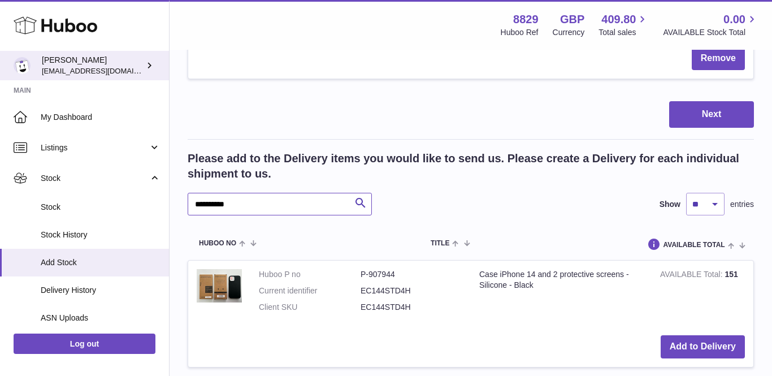  Describe the element at coordinates (219, 286) in the screenshot. I see `img: Case iPhone 14 and 2 protective screens - Silicone - Black` at that location.